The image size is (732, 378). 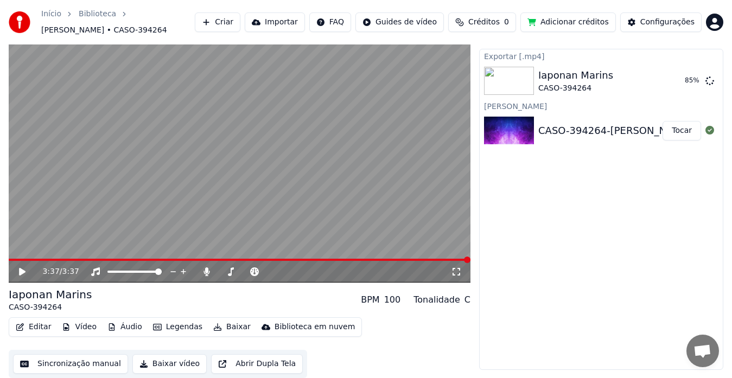 I want to click on button: Editar, so click(x=33, y=327).